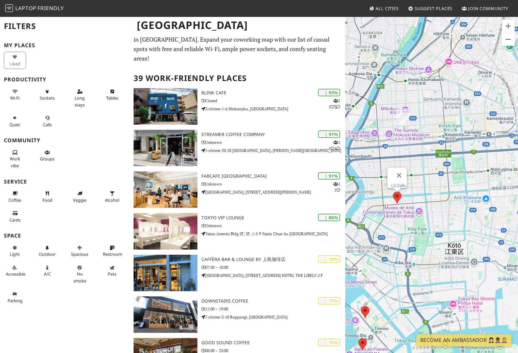 The image size is (518, 353). Describe the element at coordinates (65, 26) in the screenshot. I see `h2: Filters` at that location.